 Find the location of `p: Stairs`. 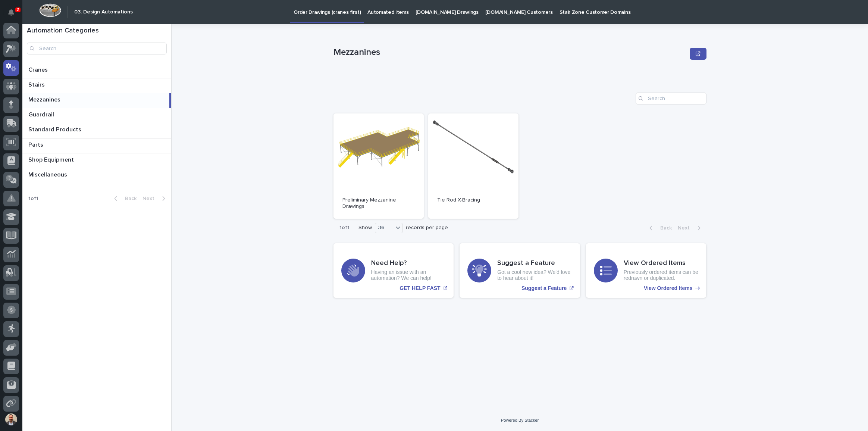

p: Stairs is located at coordinates (37, 84).